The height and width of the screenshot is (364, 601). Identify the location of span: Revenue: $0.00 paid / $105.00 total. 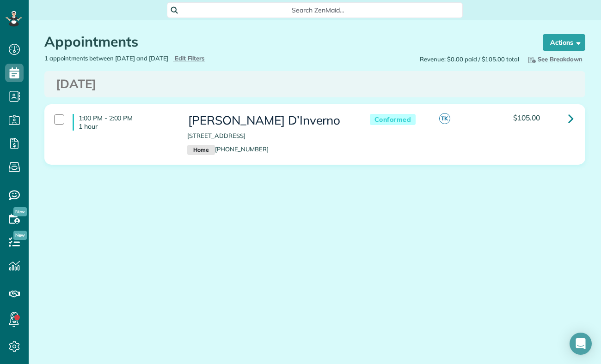
(469, 59).